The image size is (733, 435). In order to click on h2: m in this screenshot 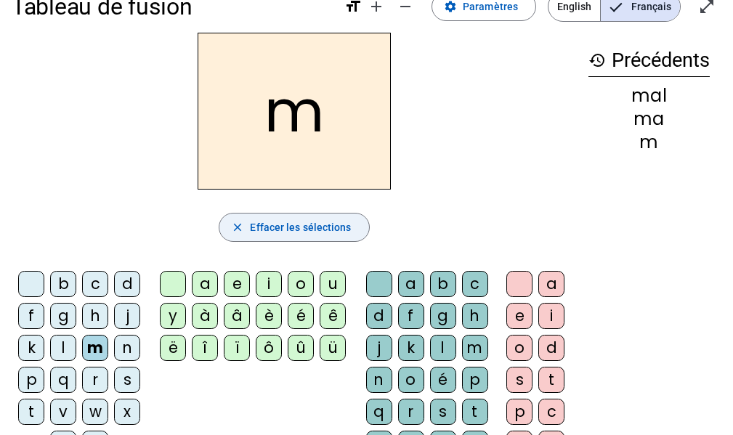, I will do `click(294, 111)`.